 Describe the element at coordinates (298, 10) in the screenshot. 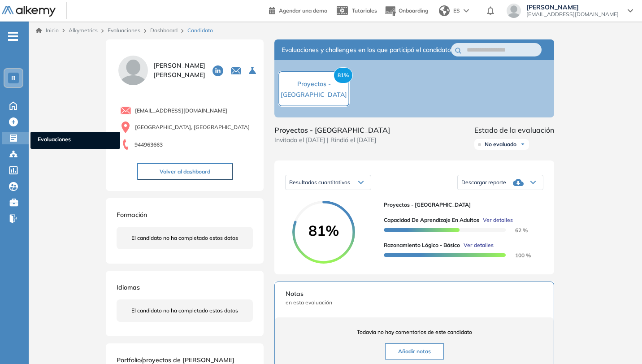

I see `a: Agendar una demo` at that location.